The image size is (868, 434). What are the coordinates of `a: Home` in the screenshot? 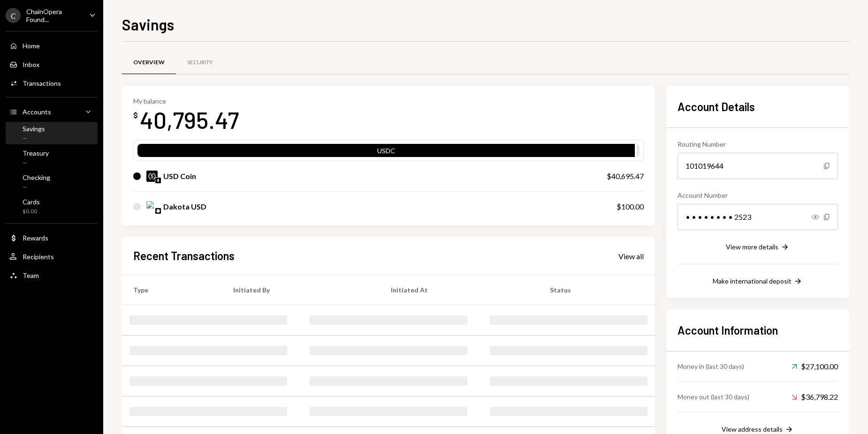 It's located at (51, 45).